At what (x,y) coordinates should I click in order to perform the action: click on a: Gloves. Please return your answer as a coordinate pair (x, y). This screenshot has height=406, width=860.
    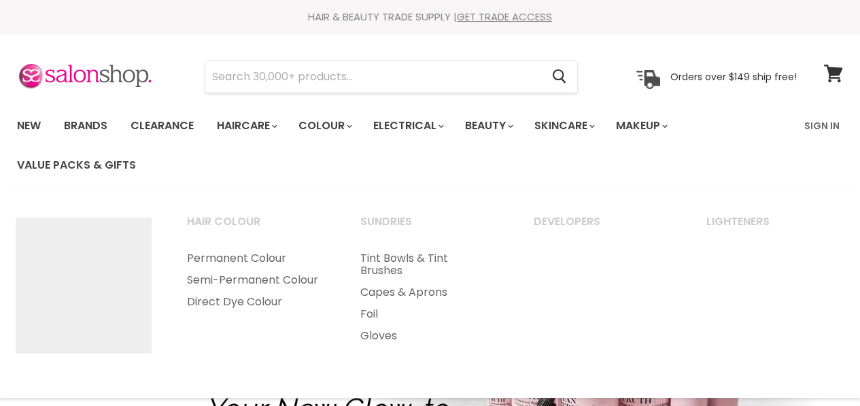
    Looking at the image, I should click on (428, 336).